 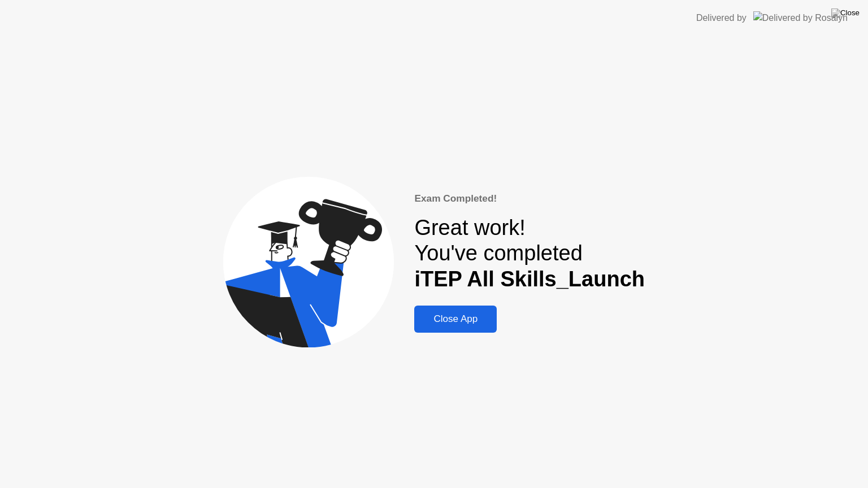 I want to click on div: Close App, so click(x=455, y=319).